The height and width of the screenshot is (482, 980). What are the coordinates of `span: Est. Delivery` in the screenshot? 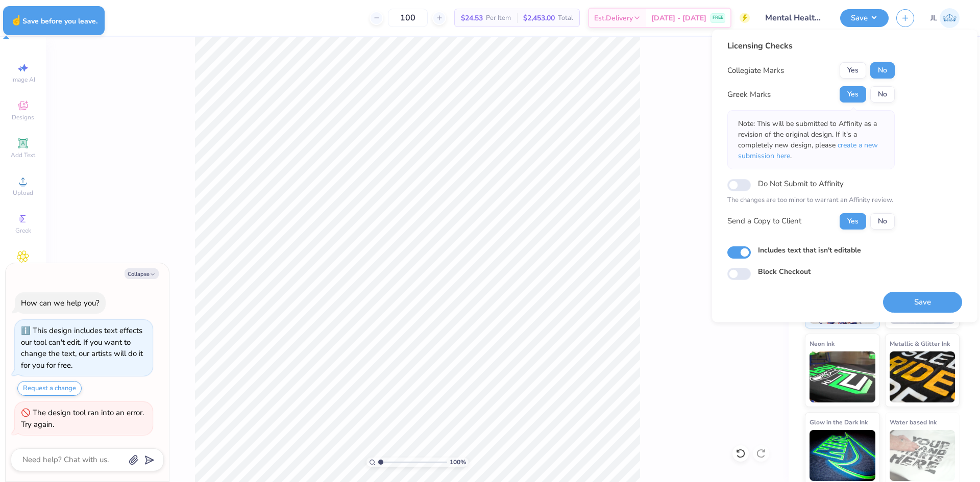 It's located at (614, 18).